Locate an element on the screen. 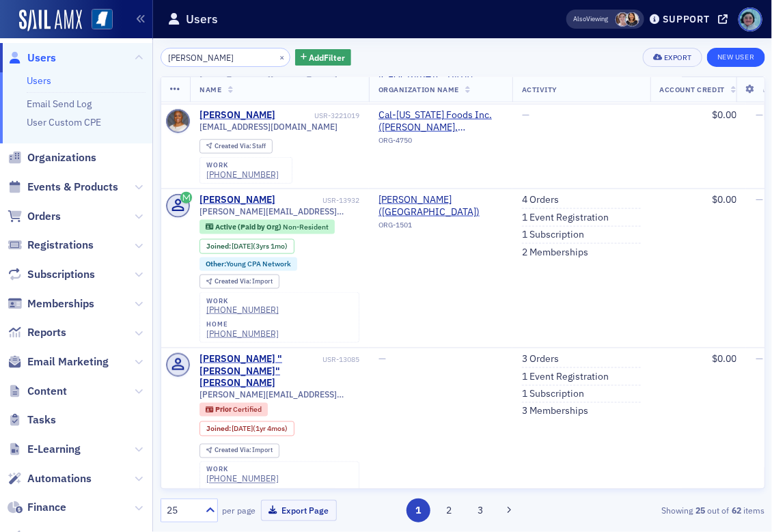  a: Email Marketing is located at coordinates (58, 362).